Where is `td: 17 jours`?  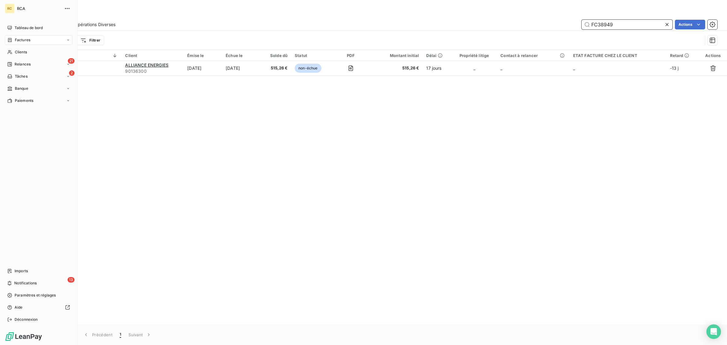
td: 17 jours is located at coordinates (437, 68).